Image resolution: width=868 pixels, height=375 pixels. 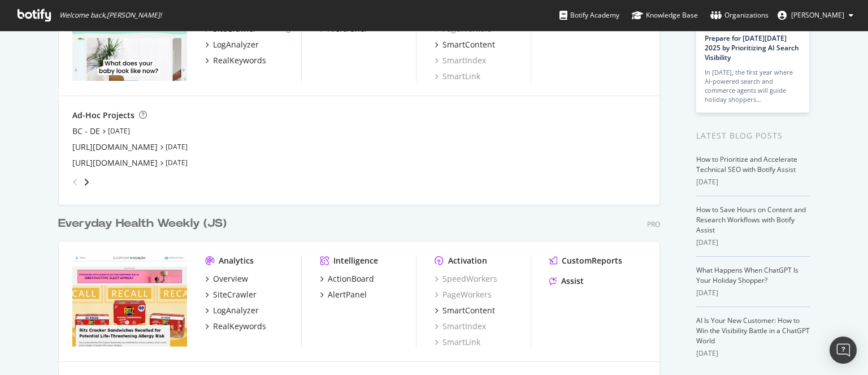 What do you see at coordinates (463, 295) in the screenshot?
I see `a: PageWorkers` at bounding box center [463, 295].